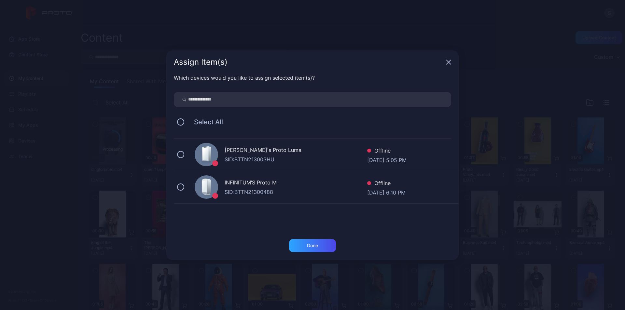 Image resolution: width=625 pixels, height=310 pixels. I want to click on div: Assign Item(s), so click(308, 62).